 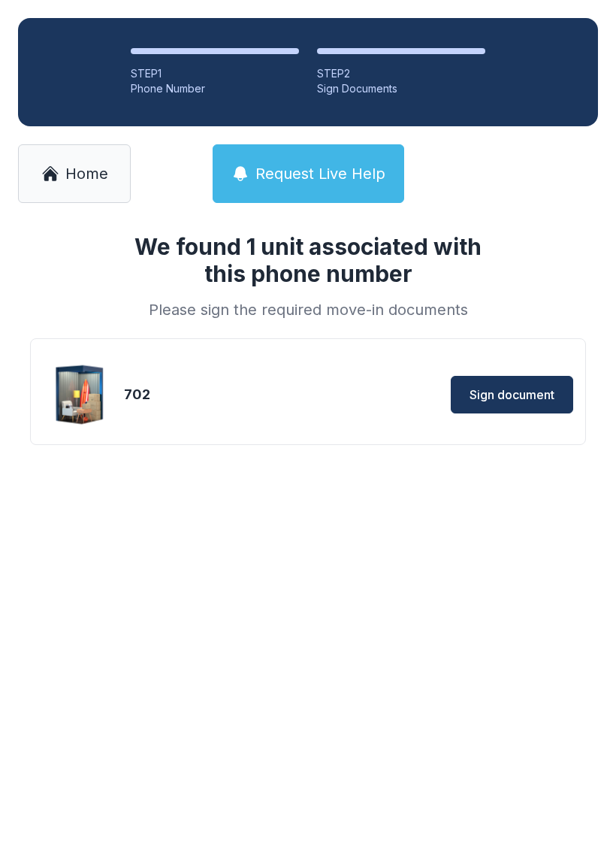 What do you see at coordinates (214, 395) in the screenshot?
I see `div: 702` at bounding box center [214, 395].